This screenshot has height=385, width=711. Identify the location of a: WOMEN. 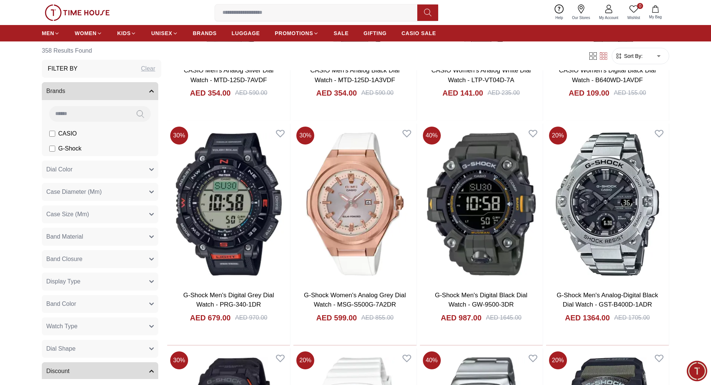
(89, 33).